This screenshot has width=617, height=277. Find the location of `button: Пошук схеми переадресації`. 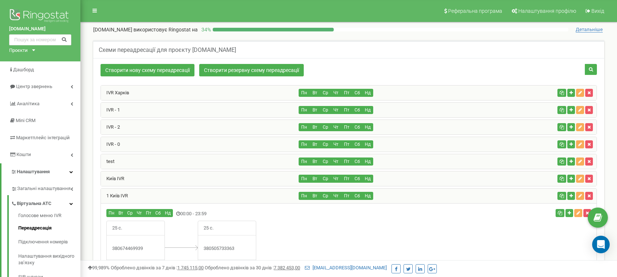

button: Пошук схеми переадресації is located at coordinates (591, 70).